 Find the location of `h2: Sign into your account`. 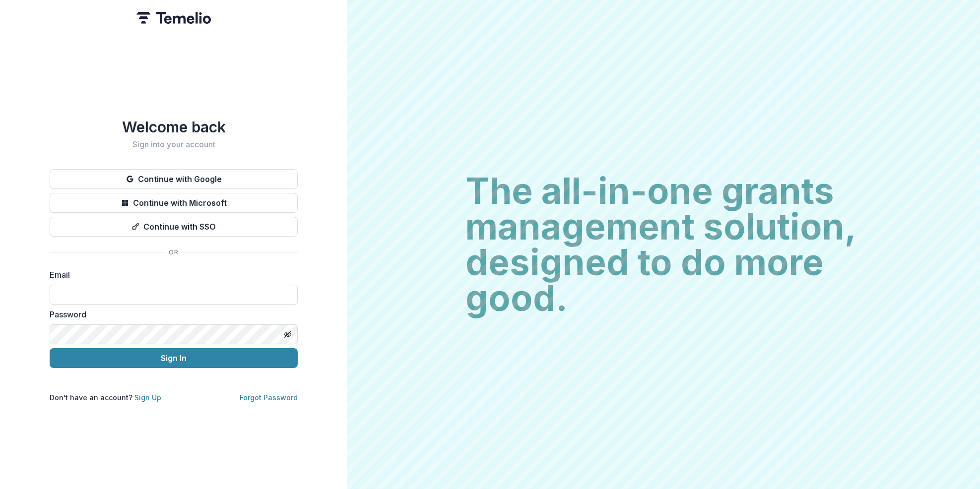

h2: Sign into your account is located at coordinates (174, 145).